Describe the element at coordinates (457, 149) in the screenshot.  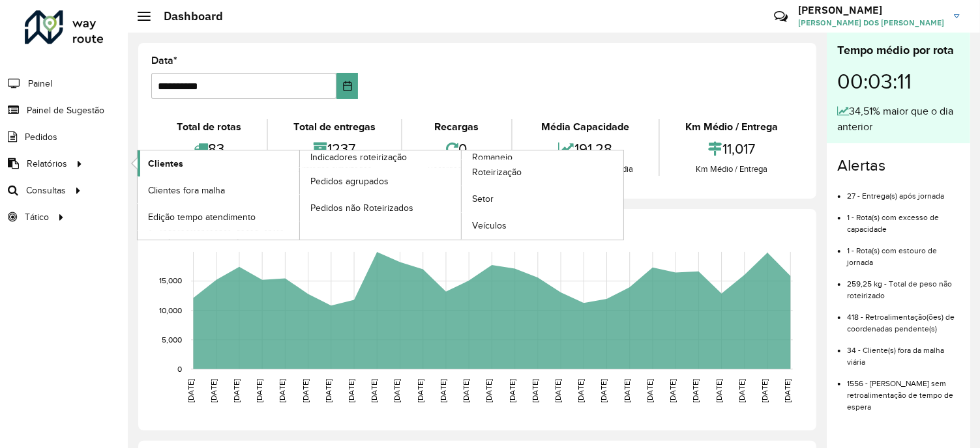
I see `div: 0` at that location.